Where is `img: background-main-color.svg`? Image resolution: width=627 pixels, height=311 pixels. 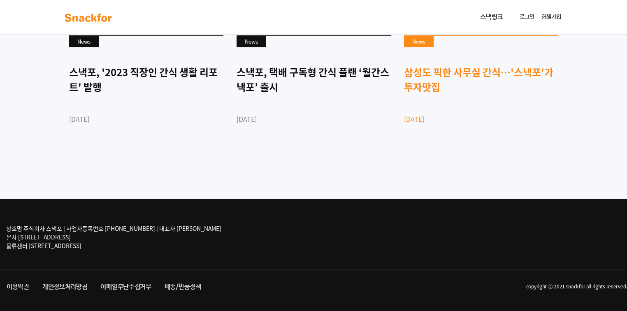 img: background-main-color.svg is located at coordinates (88, 18).